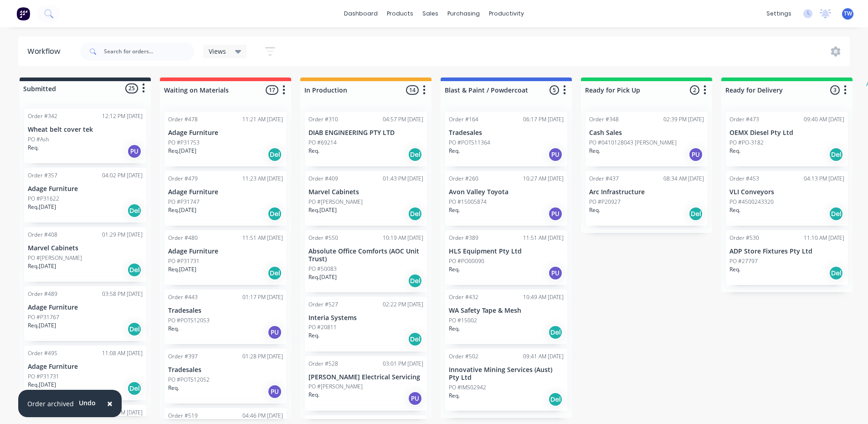 The width and height of the screenshot is (868, 424). What do you see at coordinates (85, 248) in the screenshot?
I see `p: Marvel Cabinets` at bounding box center [85, 248].